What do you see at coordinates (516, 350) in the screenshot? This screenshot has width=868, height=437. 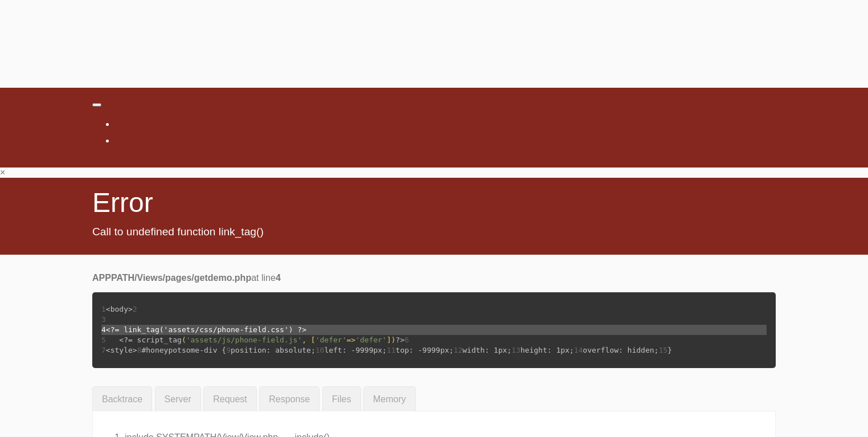 I see `span: 13` at bounding box center [516, 350].